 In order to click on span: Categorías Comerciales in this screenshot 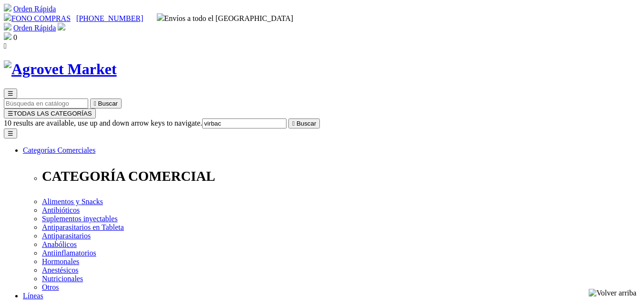, I will do `click(59, 150)`.